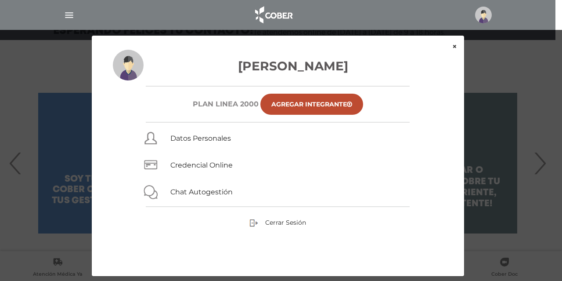  What do you see at coordinates (312, 104) in the screenshot?
I see `a: Agregar Integrante` at bounding box center [312, 104].